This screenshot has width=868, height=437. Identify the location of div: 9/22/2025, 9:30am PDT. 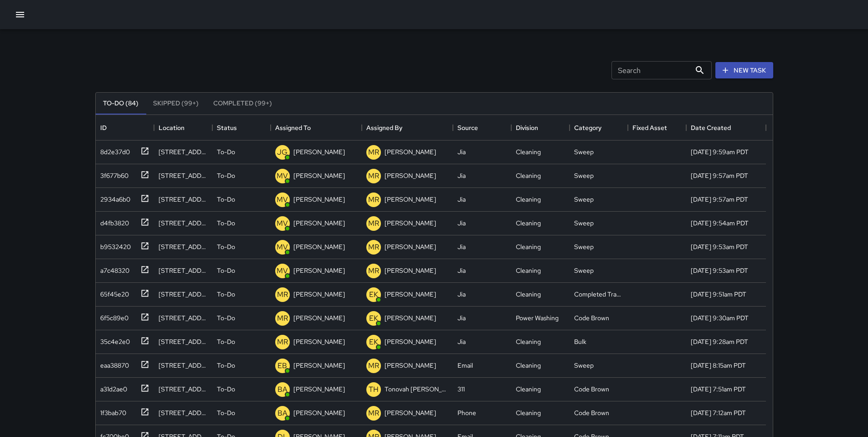
(719, 318).